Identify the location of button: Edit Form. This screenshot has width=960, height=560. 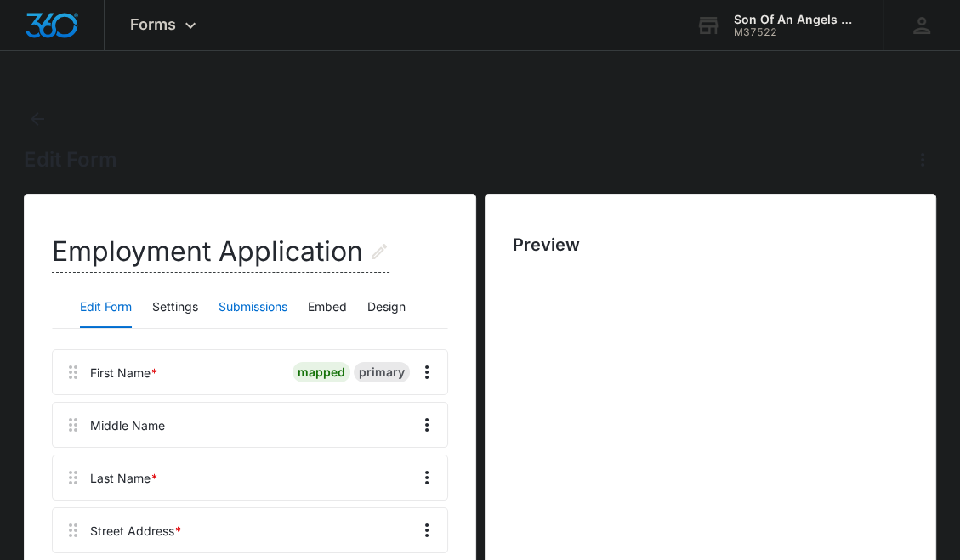
(106, 307).